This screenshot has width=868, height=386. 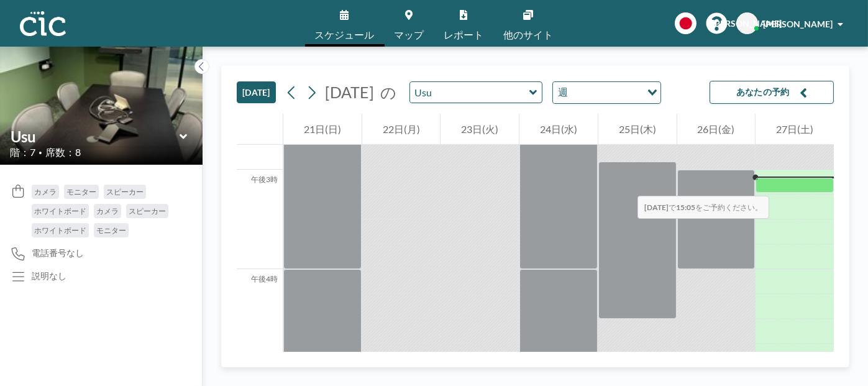 I want to click on font: 23日(火), so click(x=480, y=129).